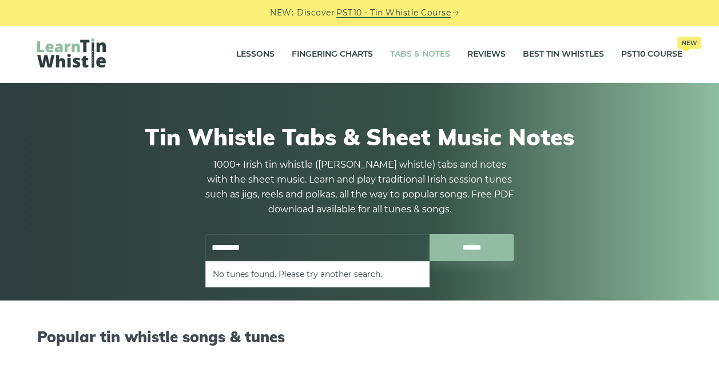 The image size is (719, 368). What do you see at coordinates (420, 54) in the screenshot?
I see `a: Tabs & Notes` at bounding box center [420, 54].